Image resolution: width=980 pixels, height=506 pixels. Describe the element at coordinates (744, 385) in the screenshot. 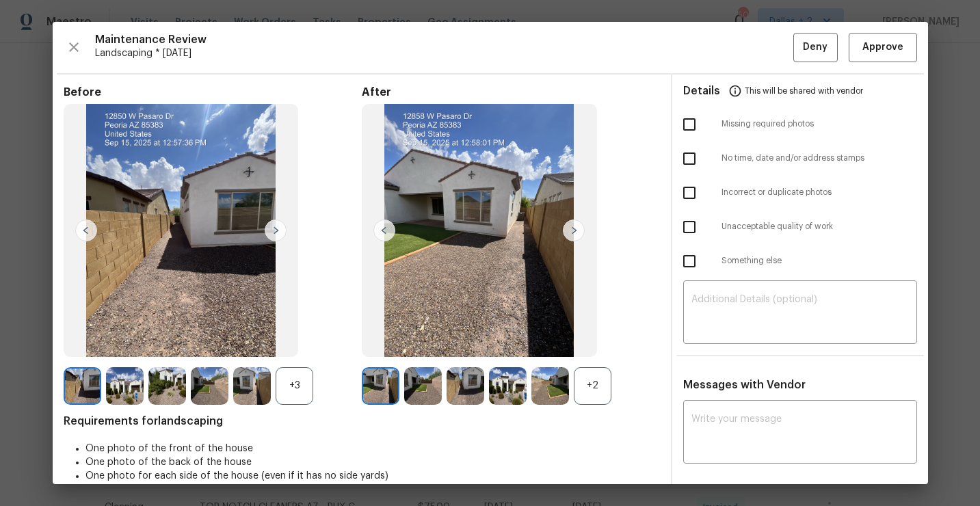

I see `span: Messages with Vendor` at that location.